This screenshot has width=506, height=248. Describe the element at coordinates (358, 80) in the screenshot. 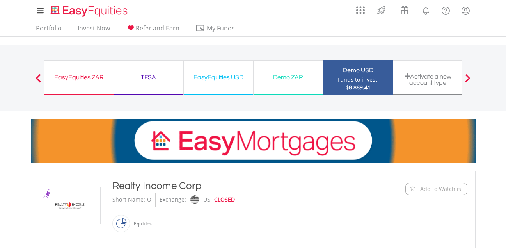

I see `div: Funds to invest:` at that location.